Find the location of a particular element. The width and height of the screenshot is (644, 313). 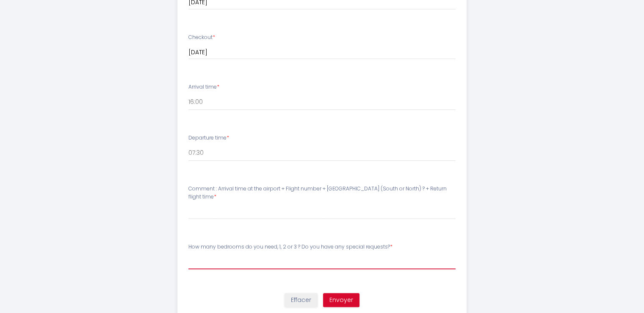

label: Arrival time is located at coordinates (204, 87).